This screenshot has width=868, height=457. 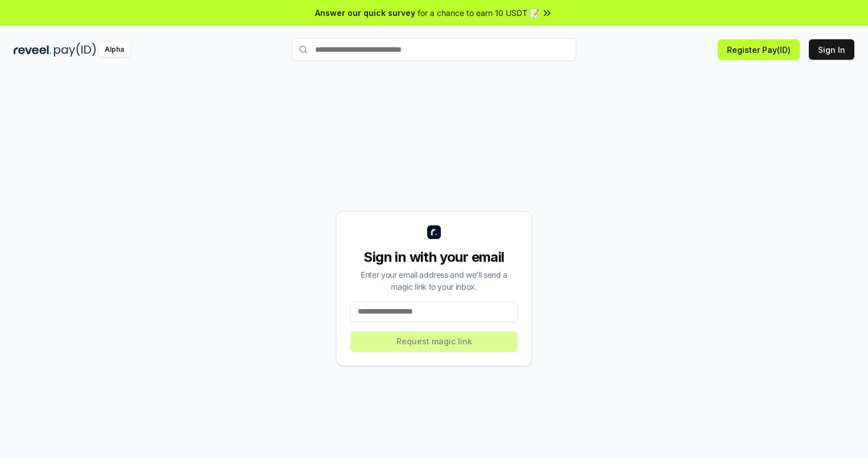 What do you see at coordinates (832, 50) in the screenshot?
I see `button: Sign In` at bounding box center [832, 50].